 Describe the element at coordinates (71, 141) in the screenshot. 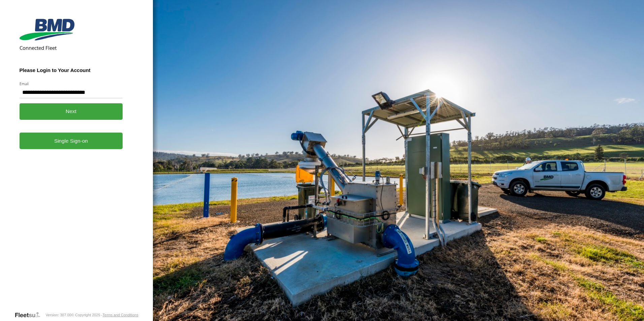

I see `a: Single Sign-on` at that location.